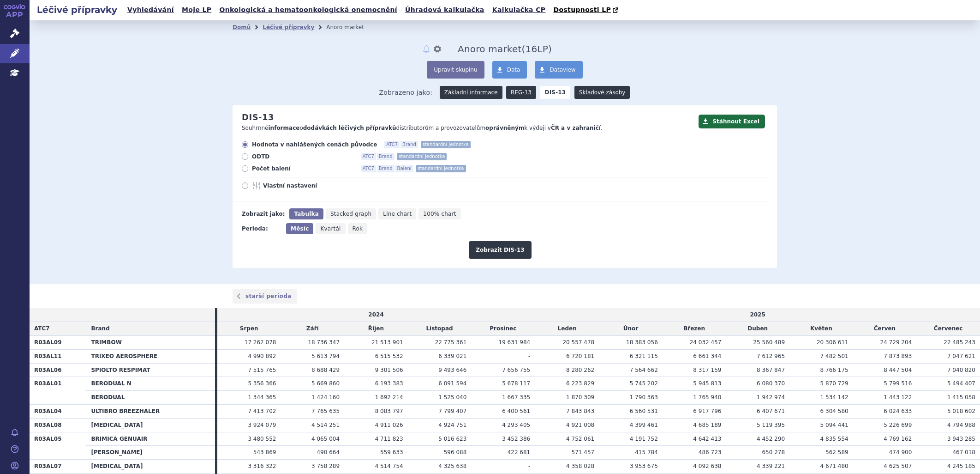 The width and height of the screenshot is (980, 474). What do you see at coordinates (582, 10) in the screenshot?
I see `span: Dostupnosti LP` at bounding box center [582, 10].